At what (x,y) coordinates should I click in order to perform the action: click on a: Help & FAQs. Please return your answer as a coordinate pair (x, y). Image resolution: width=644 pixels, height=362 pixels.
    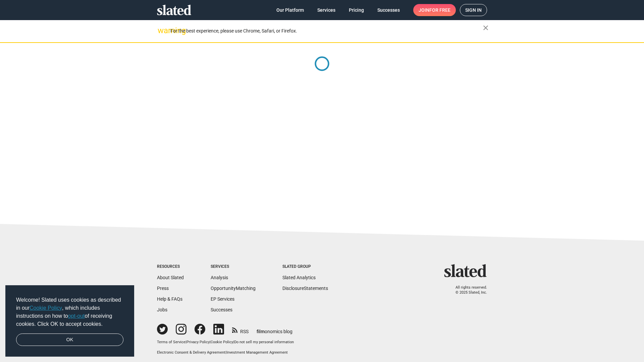
    Looking at the image, I should click on (170, 299).